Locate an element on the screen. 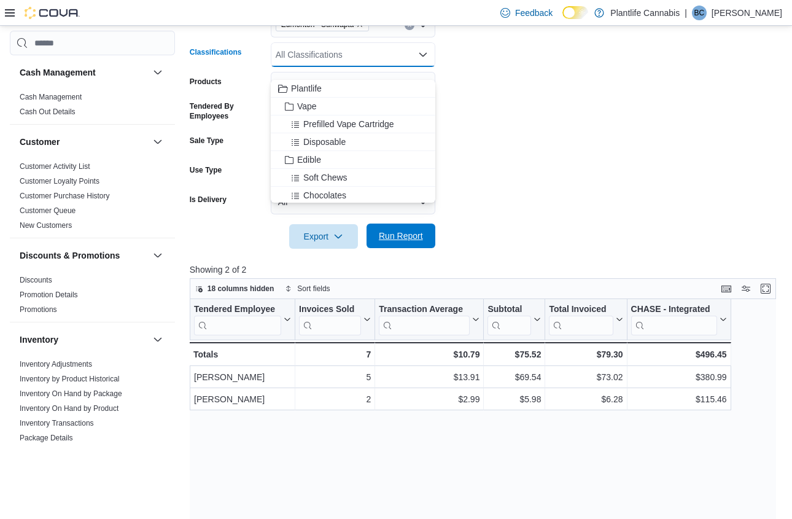  h3: Discounts & Promotions is located at coordinates (69, 256).